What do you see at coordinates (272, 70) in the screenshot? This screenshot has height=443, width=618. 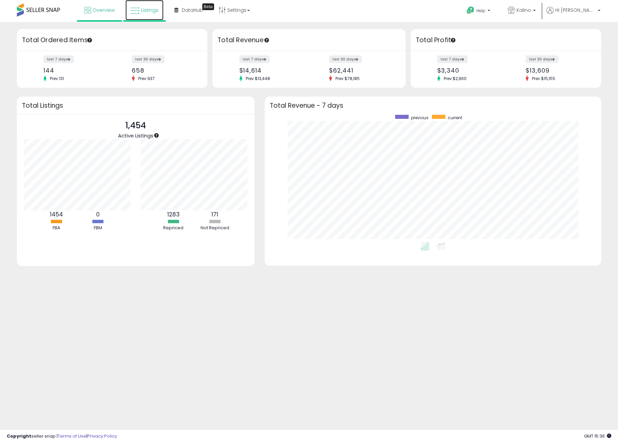 I see `div: $14,614` at bounding box center [272, 70].